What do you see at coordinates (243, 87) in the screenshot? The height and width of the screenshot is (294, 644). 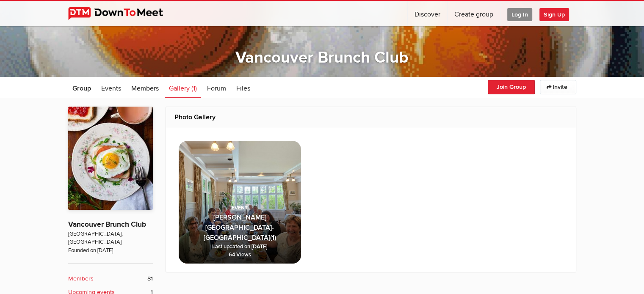 I see `a: Files` at bounding box center [243, 87].